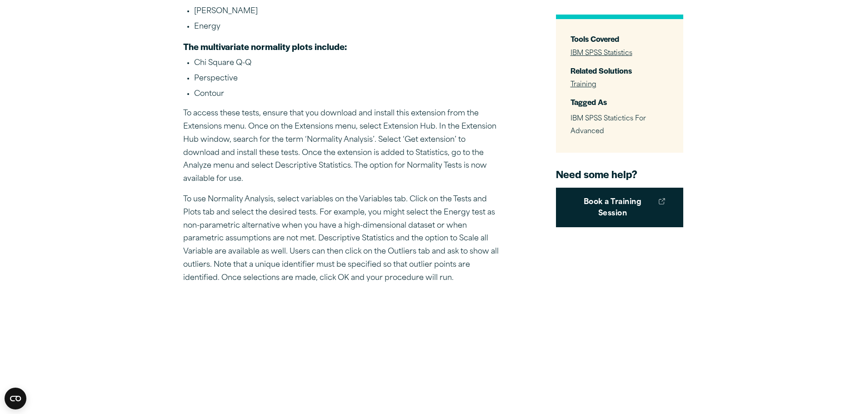 The image size is (866, 414). What do you see at coordinates (608, 125) in the screenshot?
I see `span: IBM SPSS Statictics For Advanced` at bounding box center [608, 125].